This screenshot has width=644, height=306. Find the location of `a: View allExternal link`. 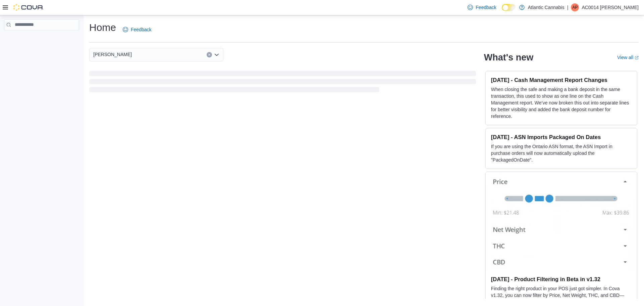

a: View allExternal link is located at coordinates (628, 57).